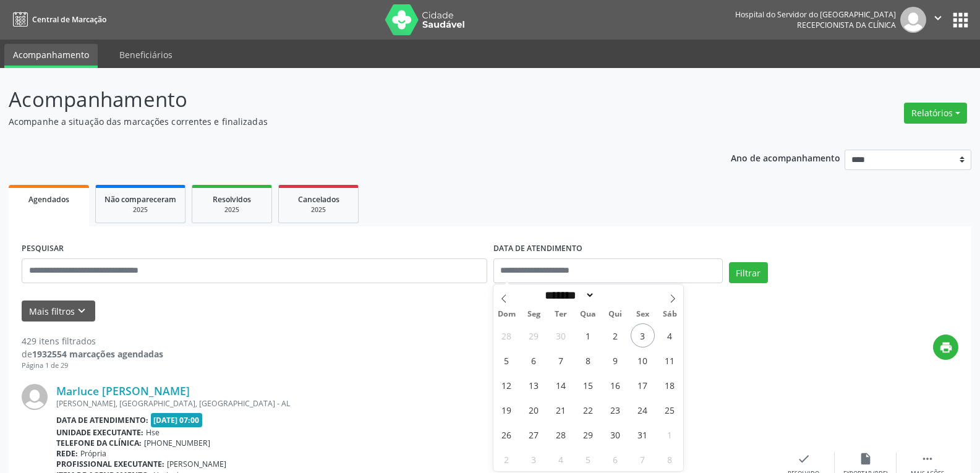 This screenshot has height=473, width=980. Describe the element at coordinates (935, 113) in the screenshot. I see `button: Relatórios` at that location.